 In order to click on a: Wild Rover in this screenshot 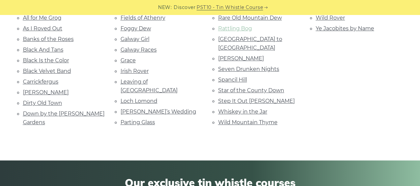, I will do `click(331, 18)`.